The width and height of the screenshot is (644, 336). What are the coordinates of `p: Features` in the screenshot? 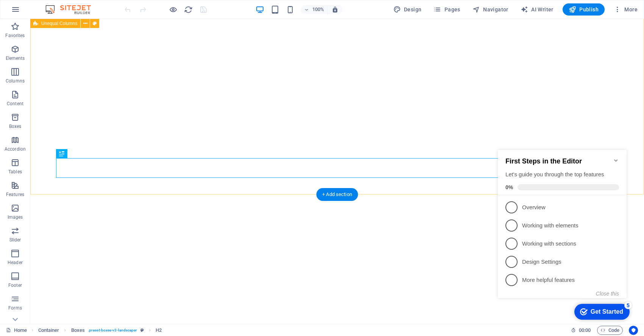 It's located at (15, 194).